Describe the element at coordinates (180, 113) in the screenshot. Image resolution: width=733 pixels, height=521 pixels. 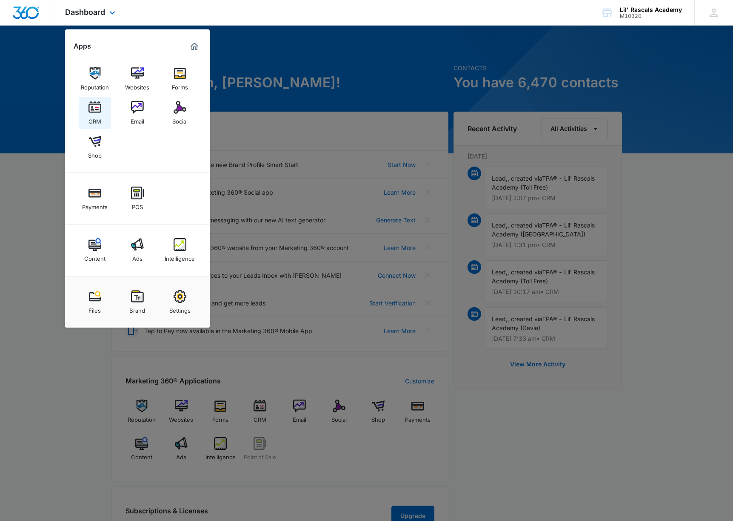
I see `a: Social` at that location.